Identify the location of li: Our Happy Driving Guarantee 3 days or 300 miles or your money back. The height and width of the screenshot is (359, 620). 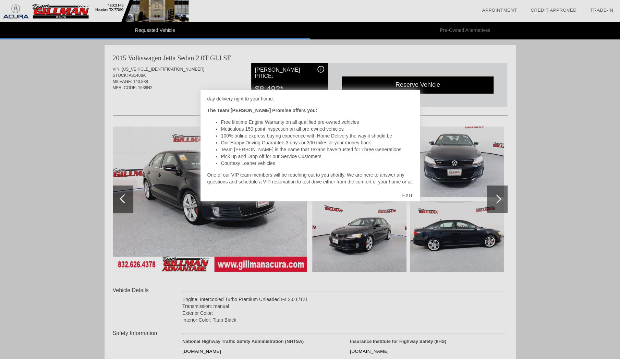
(317, 143).